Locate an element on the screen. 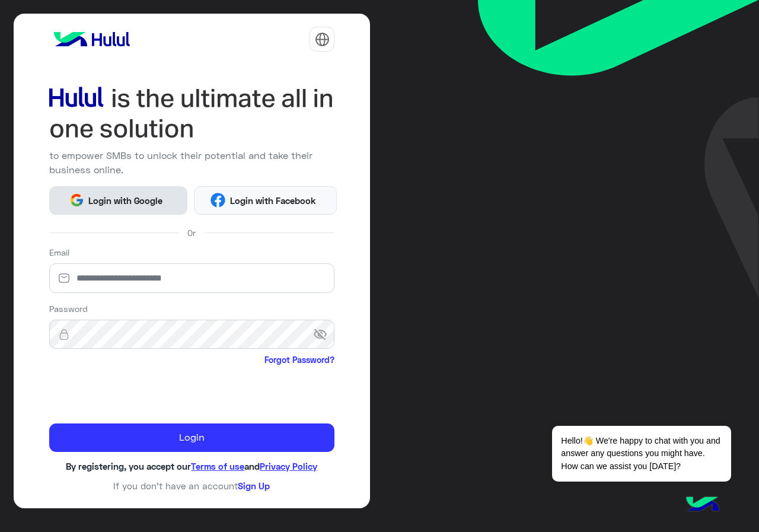  span: Hello!👋 We're happy to chat with you and answer any questions you might have. How can we assist y... is located at coordinates (641, 454).